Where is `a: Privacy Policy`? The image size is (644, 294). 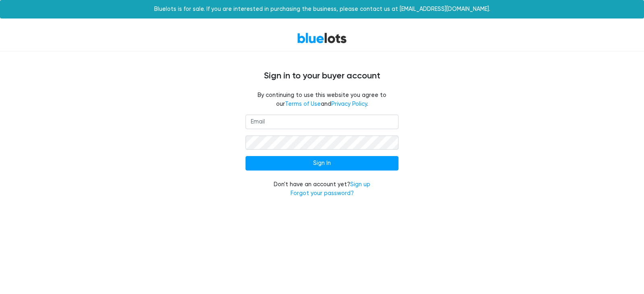 a: Privacy Policy is located at coordinates (349, 104).